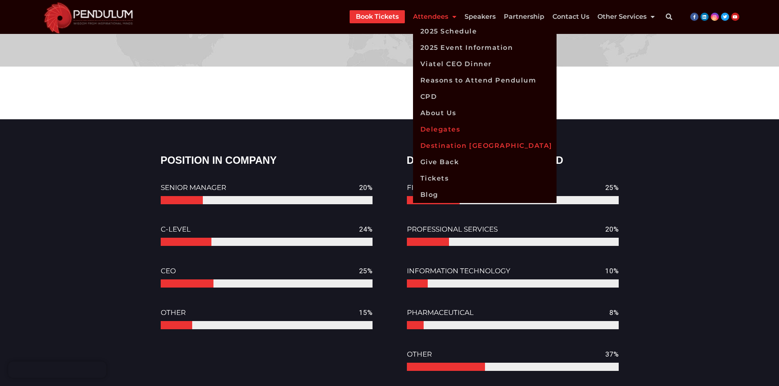  I want to click on span: C-LEVEL, so click(175, 229).